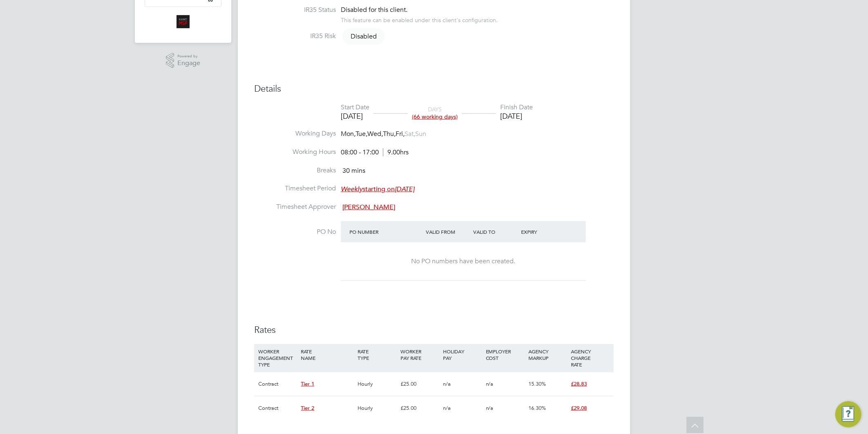 This screenshot has width=868, height=434. What do you see at coordinates (295, 36) in the screenshot?
I see `label: IR35 Risk` at bounding box center [295, 36].